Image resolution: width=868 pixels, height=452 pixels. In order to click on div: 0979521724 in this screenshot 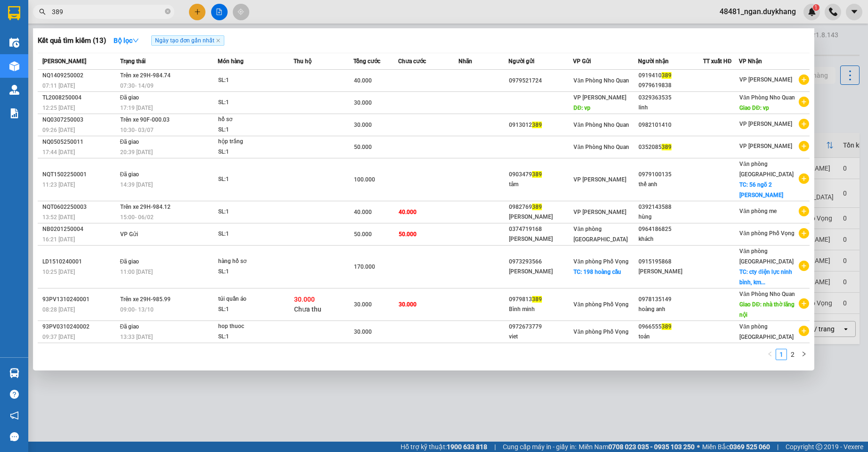, I will do `click(541, 81)`.